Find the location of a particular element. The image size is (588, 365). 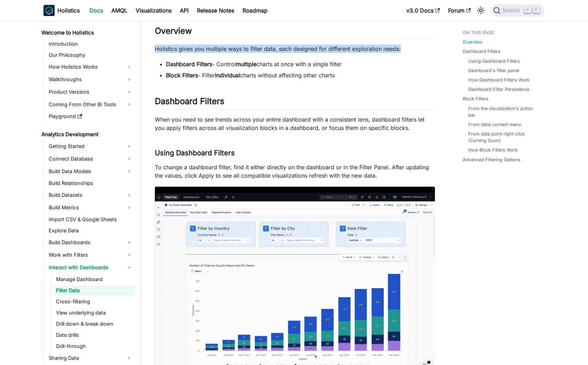

a: Analytics Development is located at coordinates (87, 135).